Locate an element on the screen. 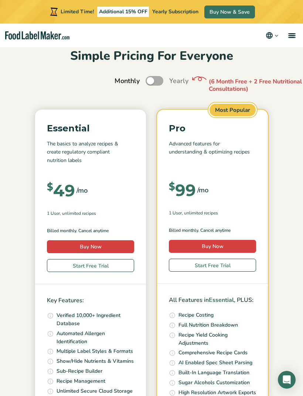  p: Key Features: is located at coordinates (91, 301).